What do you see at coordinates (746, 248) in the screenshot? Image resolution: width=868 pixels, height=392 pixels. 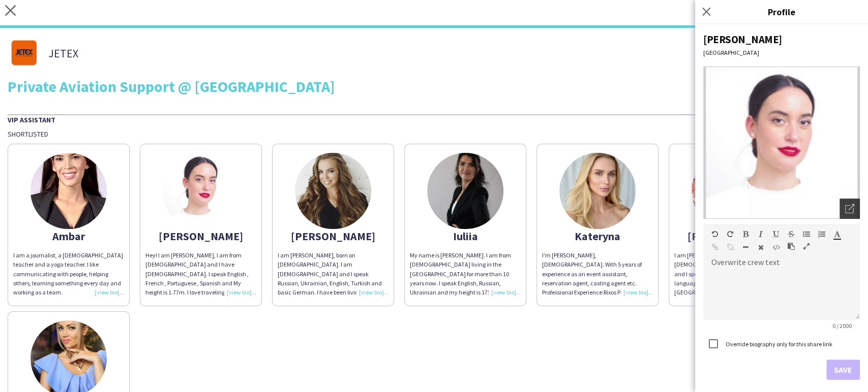 I see `button: Horizontal Line` at bounding box center [746, 248].